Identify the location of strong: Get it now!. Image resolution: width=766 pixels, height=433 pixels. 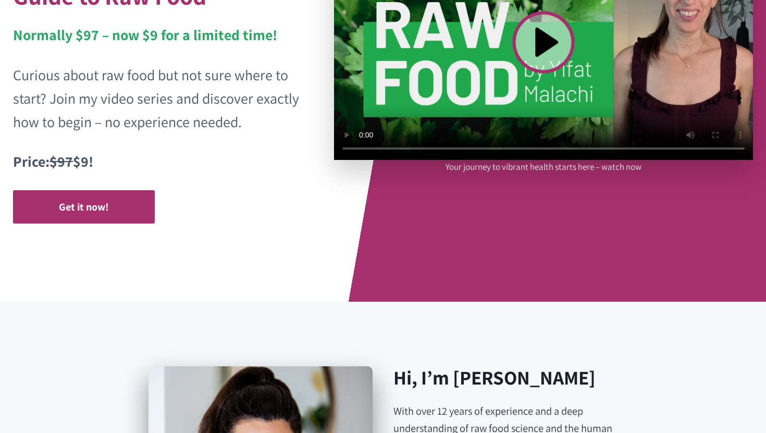
(84, 207).